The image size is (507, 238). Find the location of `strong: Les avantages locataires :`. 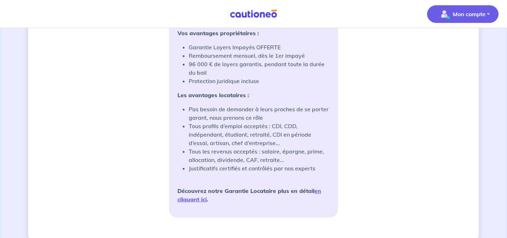

strong: Les avantages locataires : is located at coordinates (213, 95).